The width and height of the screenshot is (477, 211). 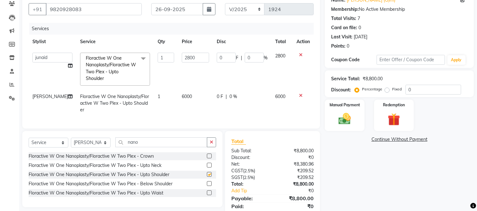 I want to click on span: SGST, so click(x=237, y=178).